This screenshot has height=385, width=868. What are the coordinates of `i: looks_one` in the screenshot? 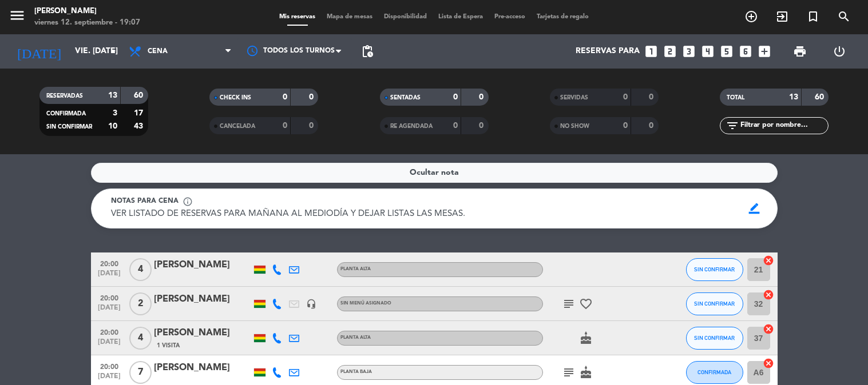 It's located at (651, 51).